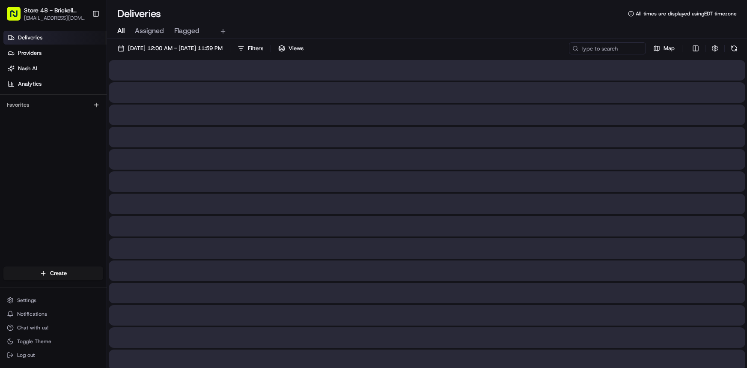 This screenshot has width=747, height=368. What do you see at coordinates (55, 69) in the screenshot?
I see `a: Nash AI` at bounding box center [55, 69].